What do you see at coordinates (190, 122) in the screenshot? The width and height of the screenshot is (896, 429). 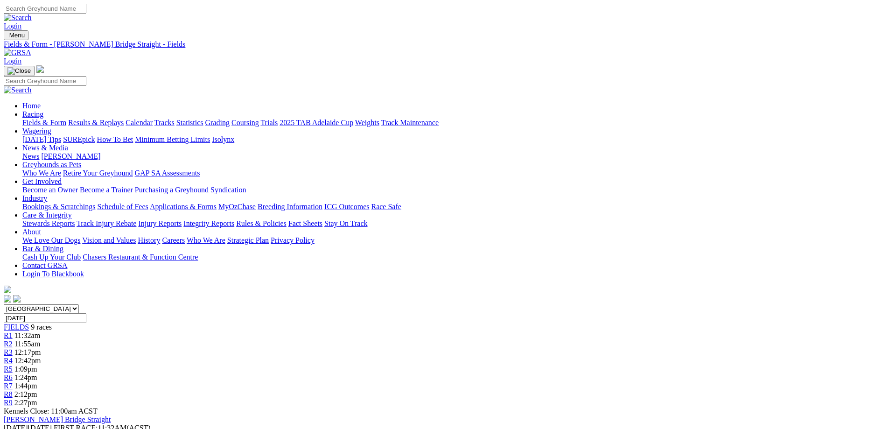 I see `a: Statistics` at bounding box center [190, 122].